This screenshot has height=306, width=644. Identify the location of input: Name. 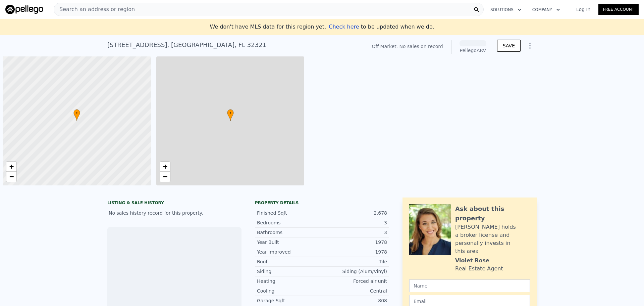
(470, 286).